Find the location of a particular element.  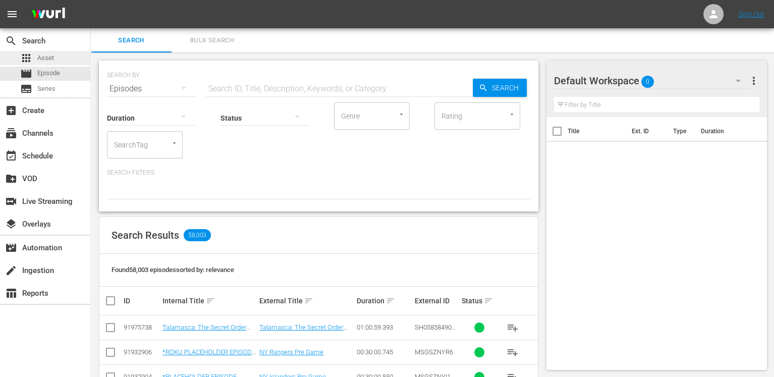

th: Type is located at coordinates (680, 131).